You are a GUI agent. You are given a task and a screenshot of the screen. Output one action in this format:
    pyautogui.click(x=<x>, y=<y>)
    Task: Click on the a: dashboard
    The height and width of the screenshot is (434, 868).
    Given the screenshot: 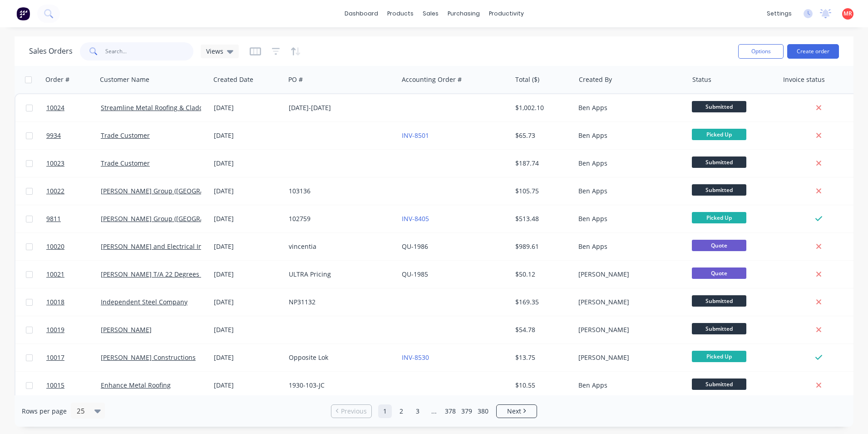 What is the action you would take?
    pyautogui.click(x=361, y=14)
    